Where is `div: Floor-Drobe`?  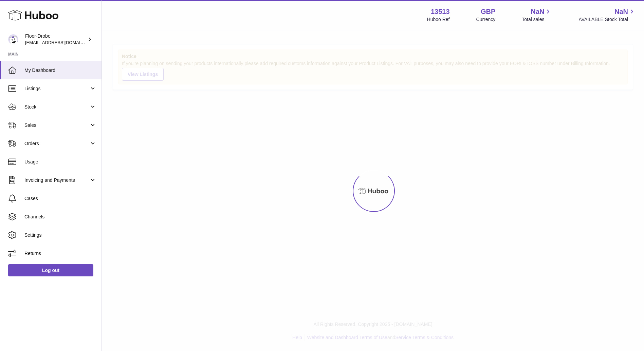
div: Floor-Drobe is located at coordinates (56, 39).